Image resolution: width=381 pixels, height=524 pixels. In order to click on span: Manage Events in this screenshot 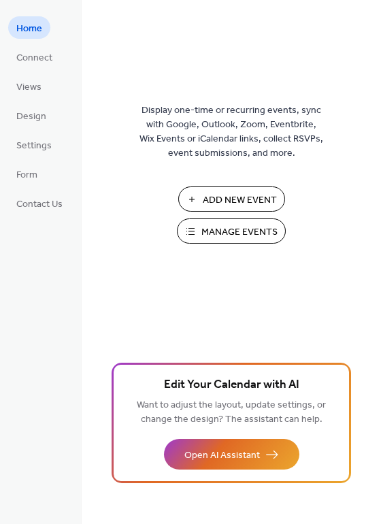, I will do `click(240, 232)`.